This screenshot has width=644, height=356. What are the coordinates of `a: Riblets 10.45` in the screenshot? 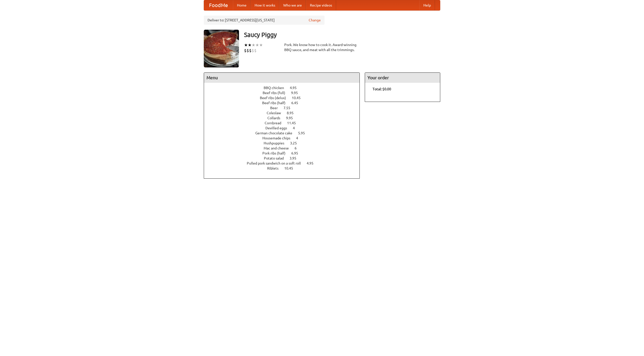 It's located at (285, 168).